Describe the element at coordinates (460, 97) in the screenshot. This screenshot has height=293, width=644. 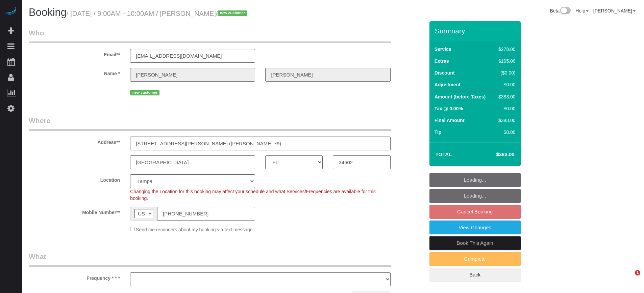
I see `label: Amount (before Taxes)` at that location.